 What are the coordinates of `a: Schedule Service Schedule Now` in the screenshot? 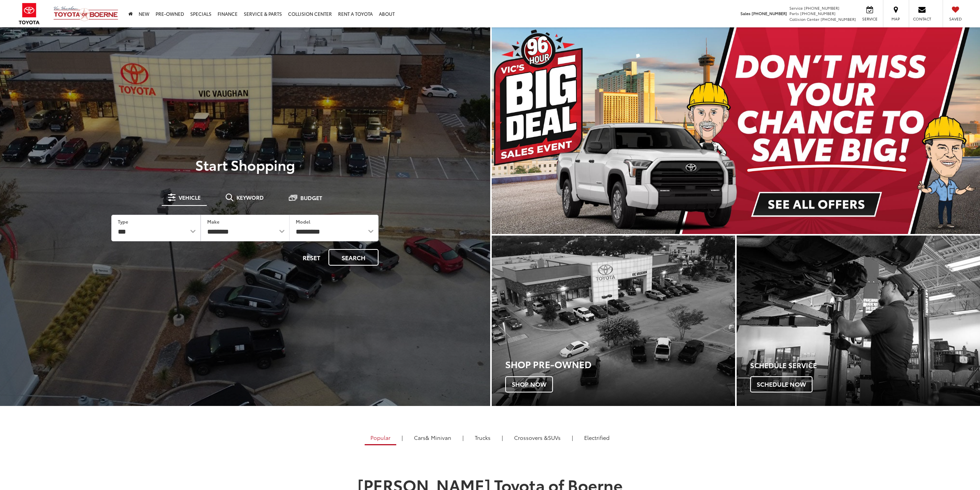 It's located at (859, 320).